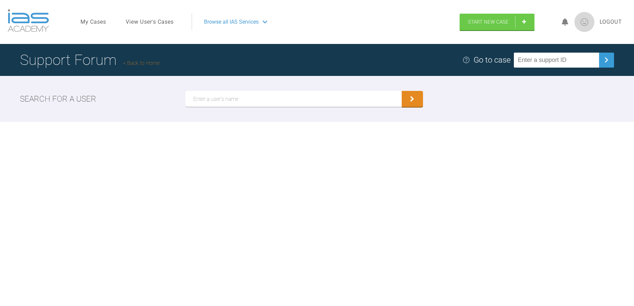 This screenshot has width=634, height=306. Describe the element at coordinates (610, 22) in the screenshot. I see `a: Logout` at that location.